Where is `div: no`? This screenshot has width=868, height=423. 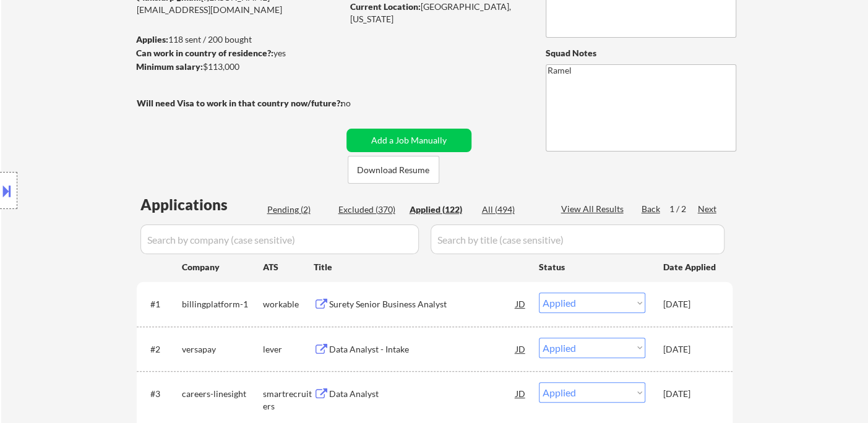
div: no is located at coordinates (359, 103).